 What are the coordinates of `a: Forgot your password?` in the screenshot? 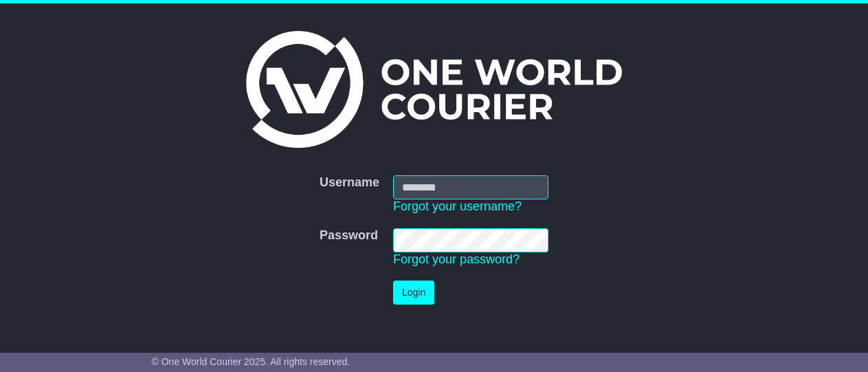 It's located at (456, 259).